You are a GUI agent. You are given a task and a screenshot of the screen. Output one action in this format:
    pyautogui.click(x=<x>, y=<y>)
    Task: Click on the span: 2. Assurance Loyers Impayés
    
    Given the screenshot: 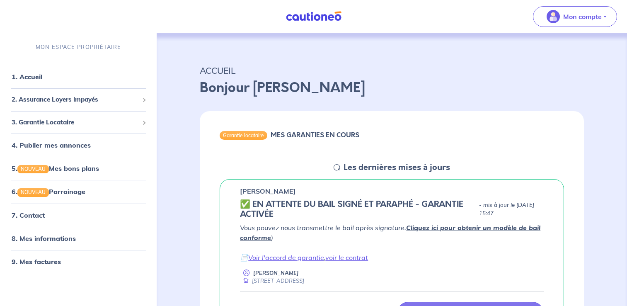 What is the action you would take?
    pyautogui.click(x=75, y=99)
    